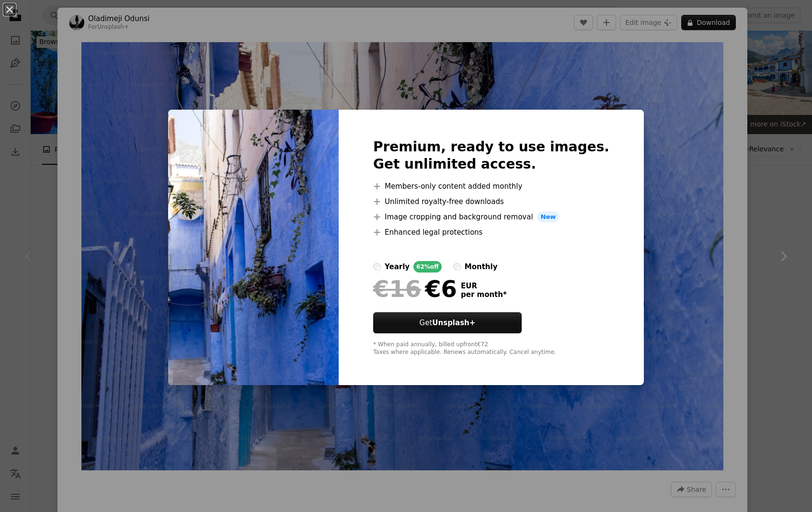 This screenshot has width=812, height=512. I want to click on div: €6, so click(415, 289).